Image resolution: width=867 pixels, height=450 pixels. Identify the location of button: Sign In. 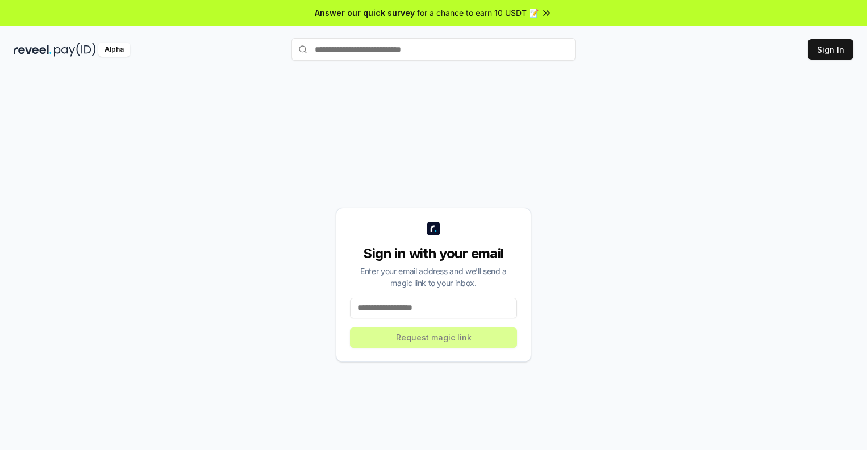
(830, 49).